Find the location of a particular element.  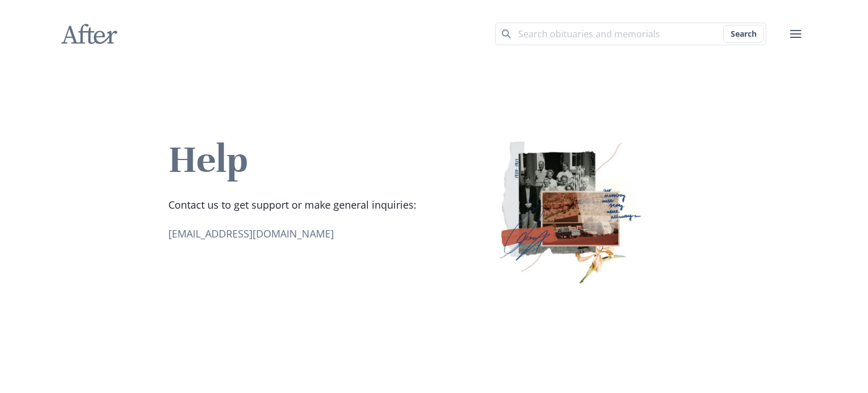

button: user menu is located at coordinates (796, 34).